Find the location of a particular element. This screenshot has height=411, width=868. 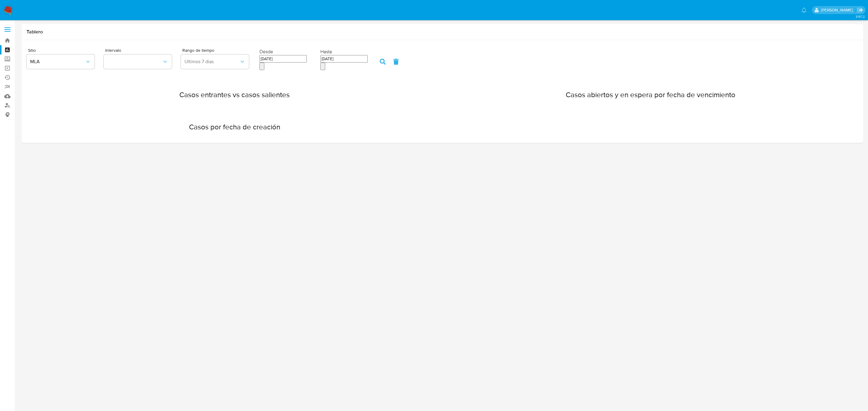

span: Sitio is located at coordinates (67, 51).